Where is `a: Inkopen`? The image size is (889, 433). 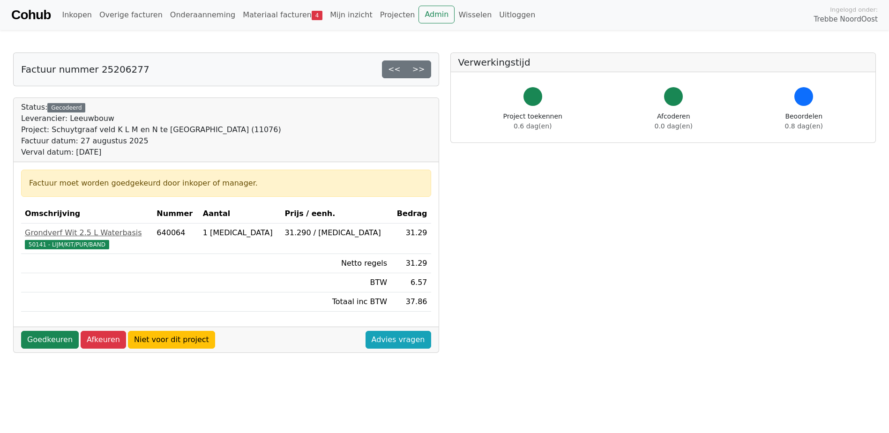 a: Inkopen is located at coordinates (76, 15).